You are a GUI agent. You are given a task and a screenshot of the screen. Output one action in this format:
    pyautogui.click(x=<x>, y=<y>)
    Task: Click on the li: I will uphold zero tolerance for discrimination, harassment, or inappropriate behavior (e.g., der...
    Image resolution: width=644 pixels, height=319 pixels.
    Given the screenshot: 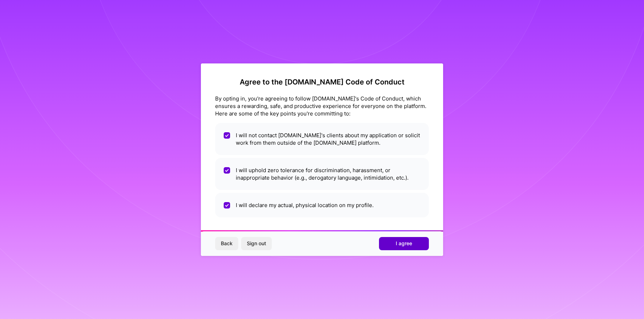 What is the action you would take?
    pyautogui.click(x=322, y=174)
    